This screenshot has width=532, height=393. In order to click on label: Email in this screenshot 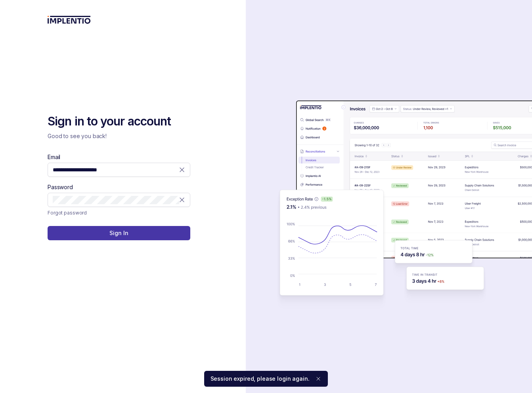, I will do `click(54, 157)`.